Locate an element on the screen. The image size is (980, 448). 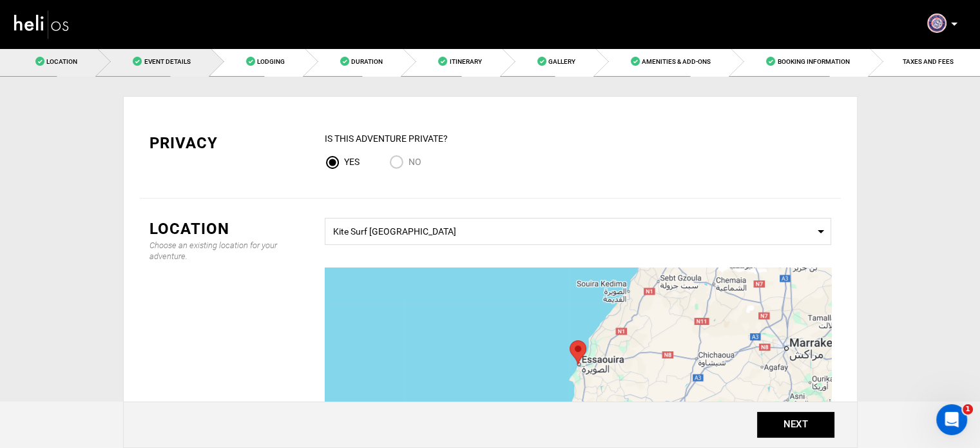
span: Duration is located at coordinates (367, 61).